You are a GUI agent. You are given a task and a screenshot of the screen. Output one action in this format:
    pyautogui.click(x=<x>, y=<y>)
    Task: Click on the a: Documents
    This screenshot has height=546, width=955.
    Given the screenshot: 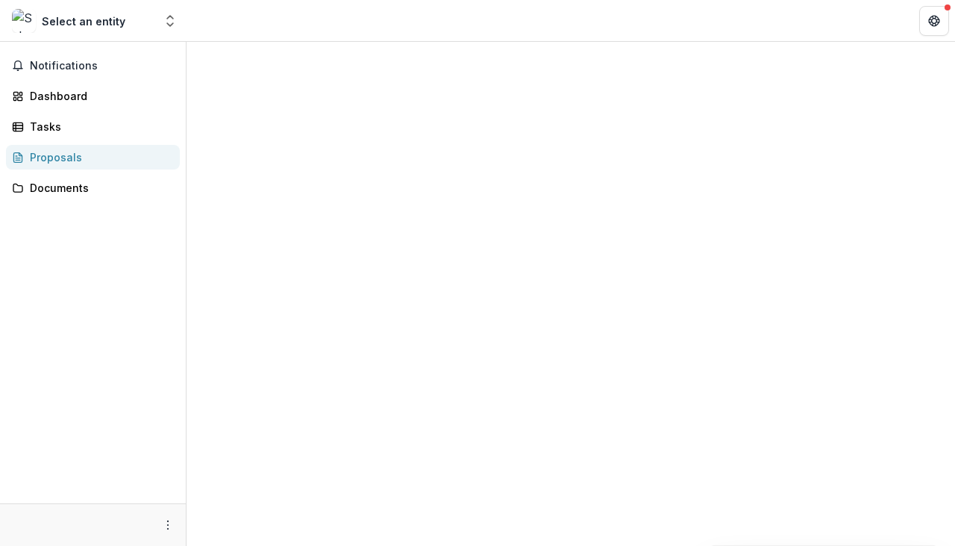 What is the action you would take?
    pyautogui.click(x=93, y=187)
    